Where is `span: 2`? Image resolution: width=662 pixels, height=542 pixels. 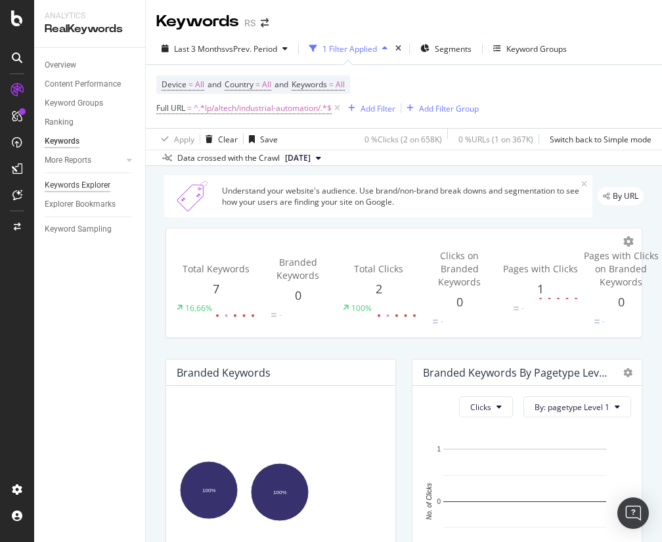 span: 2 is located at coordinates (379, 289).